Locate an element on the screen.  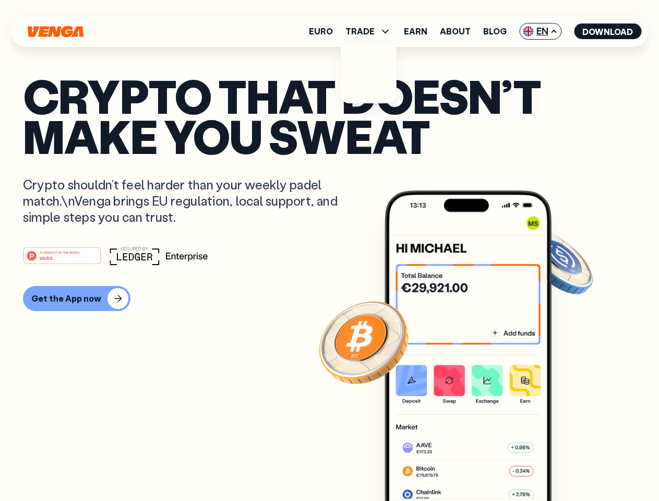
a: Home is located at coordinates (55, 31).